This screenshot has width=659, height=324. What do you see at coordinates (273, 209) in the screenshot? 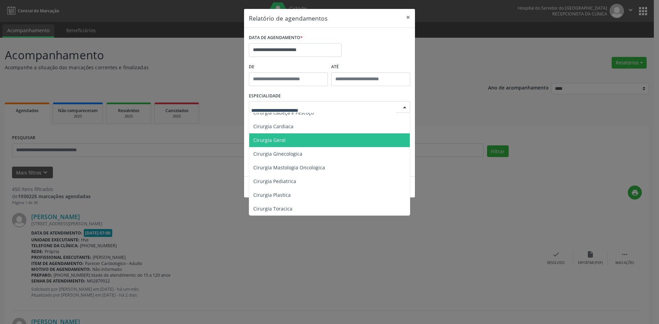
I see `span: Cirurgia Toracica` at bounding box center [273, 209].